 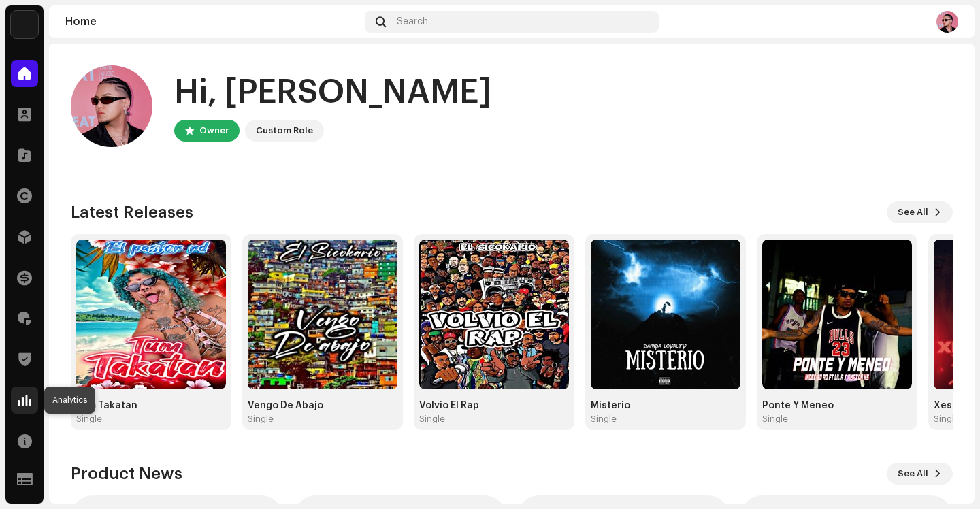 I want to click on div: Volvio El Rap, so click(x=495, y=406).